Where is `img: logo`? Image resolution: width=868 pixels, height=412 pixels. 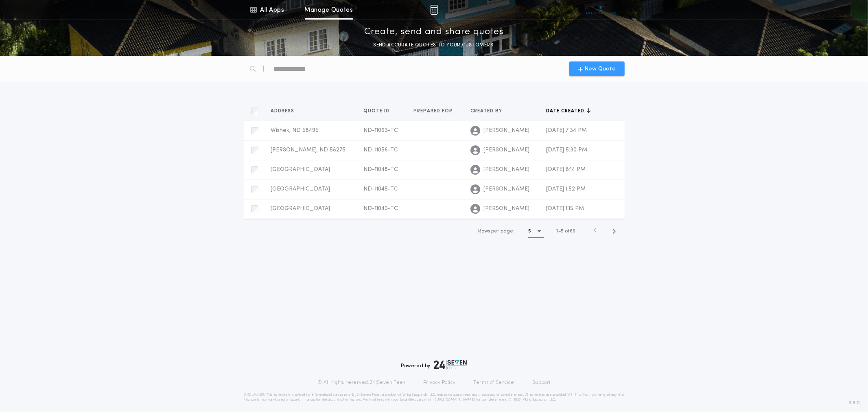 img: logo is located at coordinates (450, 365).